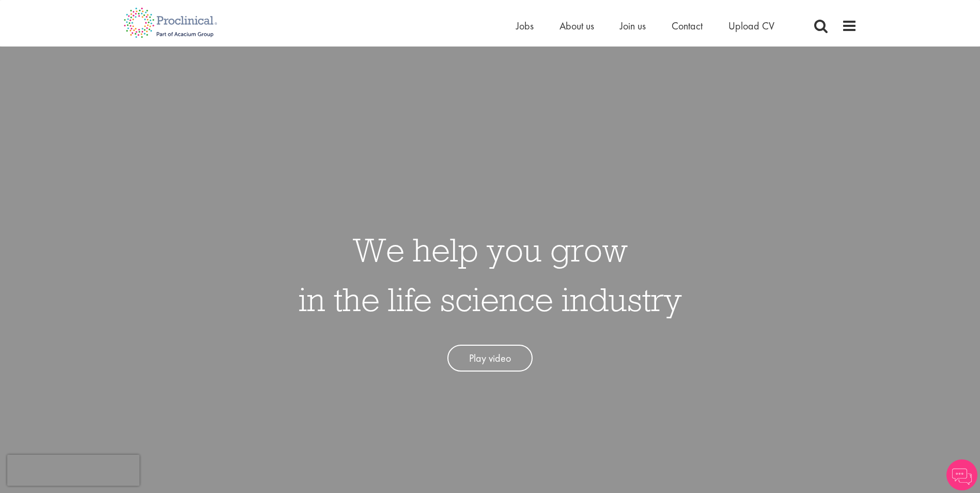  What do you see at coordinates (489, 358) in the screenshot?
I see `a: Play video` at bounding box center [489, 358].